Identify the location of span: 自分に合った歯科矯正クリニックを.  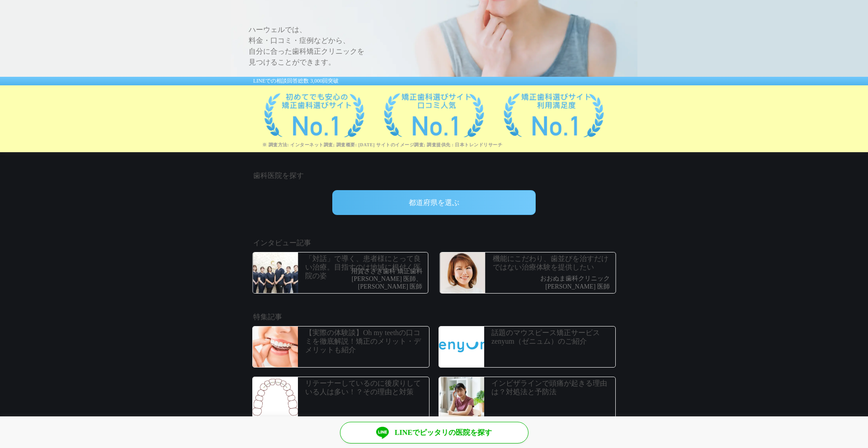
(443, 51).